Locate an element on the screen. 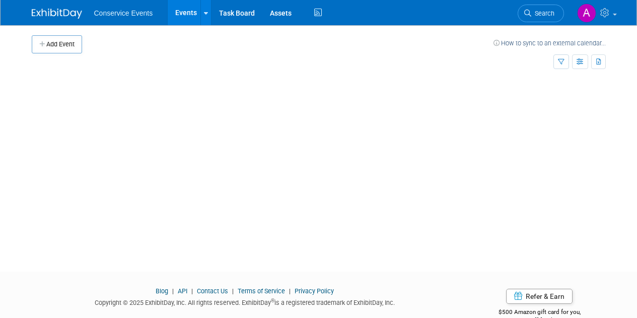 Image resolution: width=637 pixels, height=318 pixels. a: How to sync to an external calendar... is located at coordinates (550, 43).